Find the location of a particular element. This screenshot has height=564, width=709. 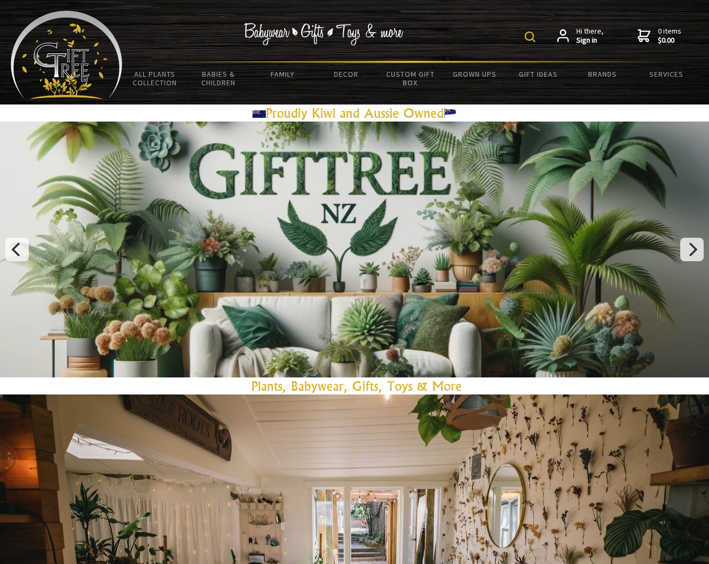

a: Services is located at coordinates (667, 74).